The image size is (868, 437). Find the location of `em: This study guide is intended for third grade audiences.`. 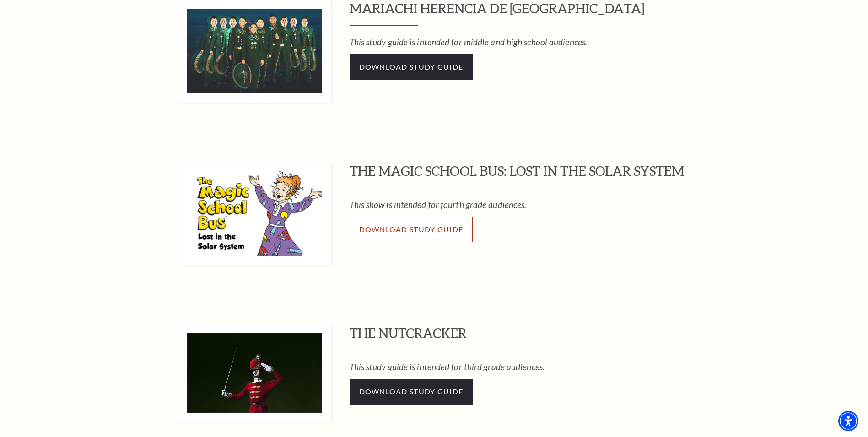

em: This study guide is intended for third grade audiences. is located at coordinates (447, 366).